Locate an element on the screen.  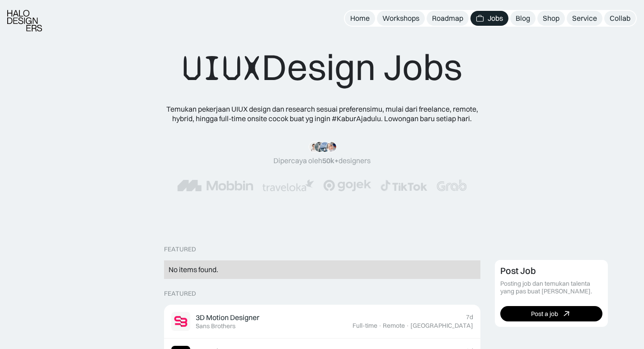
div: Design Jobs is located at coordinates (322, 67).